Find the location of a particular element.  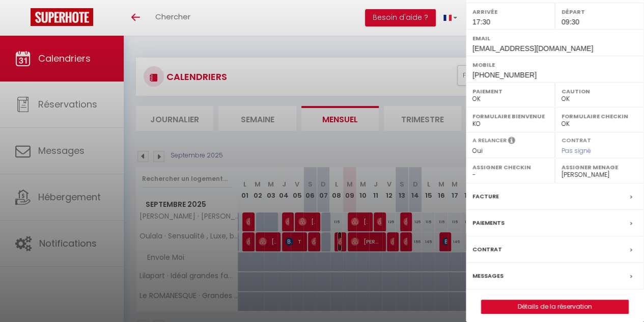

button: Détails de la réservation is located at coordinates (555, 306).